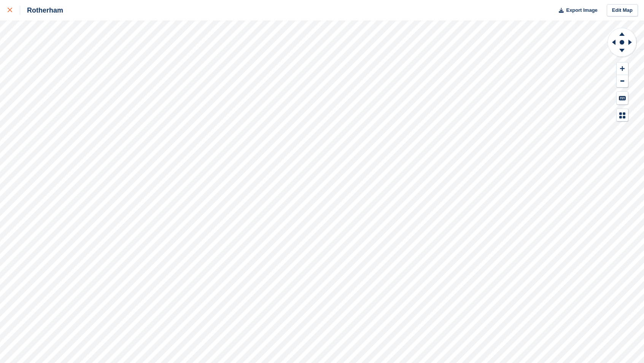  I want to click on button: Zoom In, so click(622, 69).